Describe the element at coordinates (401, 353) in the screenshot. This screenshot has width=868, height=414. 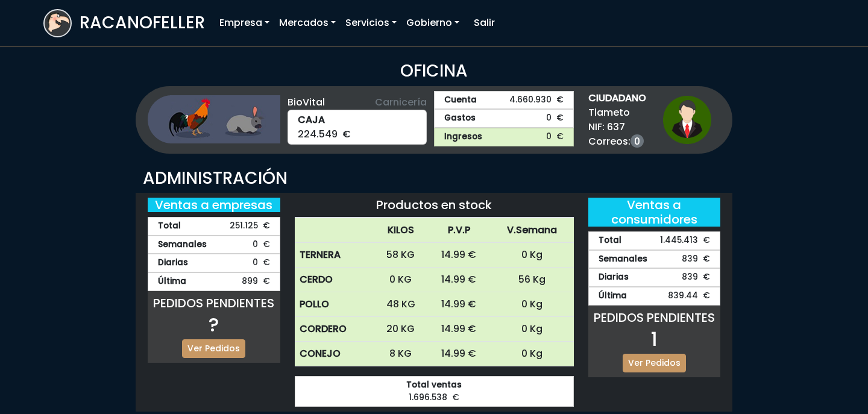
I see `td: 8 KG` at that location.